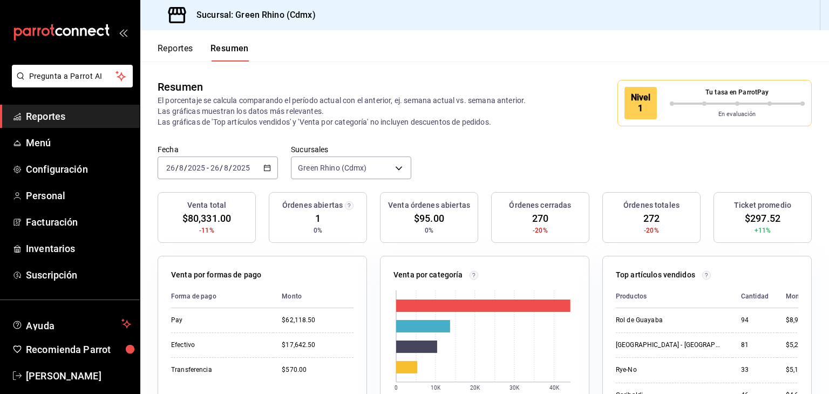 The width and height of the screenshot is (829, 394). I want to click on span: $80,331.00, so click(207, 218).